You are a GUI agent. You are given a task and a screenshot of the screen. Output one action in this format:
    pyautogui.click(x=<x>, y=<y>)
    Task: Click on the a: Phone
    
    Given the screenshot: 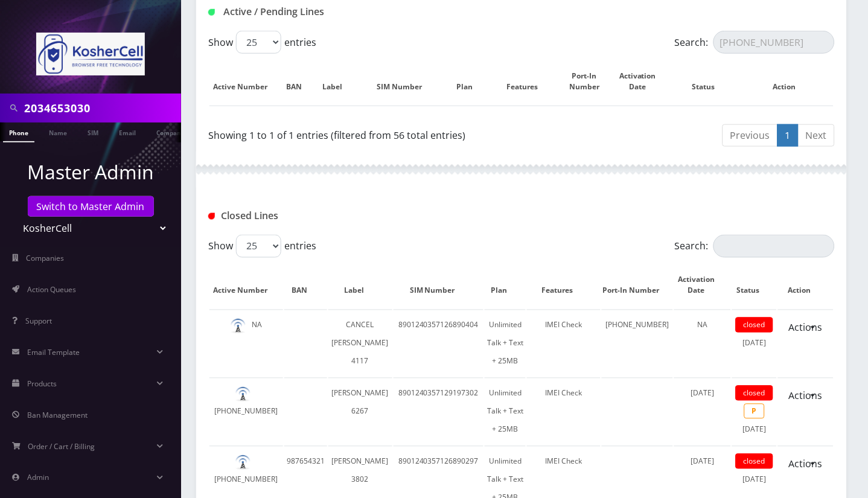 What is the action you would take?
    pyautogui.click(x=18, y=132)
    